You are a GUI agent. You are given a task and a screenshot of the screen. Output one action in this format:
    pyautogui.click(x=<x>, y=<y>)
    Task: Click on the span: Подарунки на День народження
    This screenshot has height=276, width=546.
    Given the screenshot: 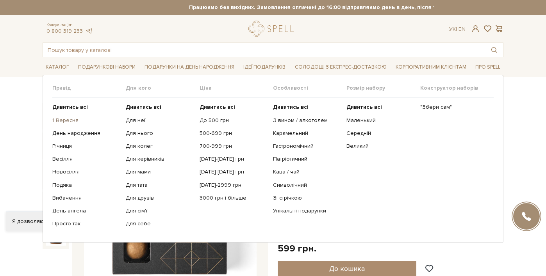 What is the action you would take?
    pyautogui.click(x=189, y=67)
    